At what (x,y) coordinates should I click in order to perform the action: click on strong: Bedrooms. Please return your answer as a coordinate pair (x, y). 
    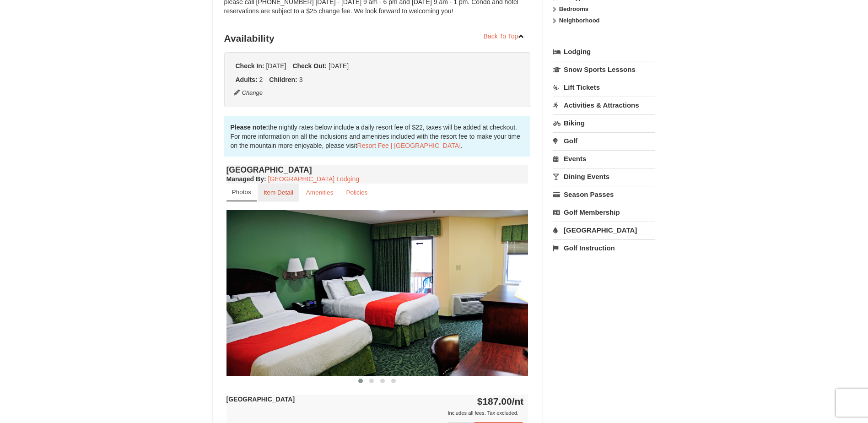
    Looking at the image, I should click on (574, 9).